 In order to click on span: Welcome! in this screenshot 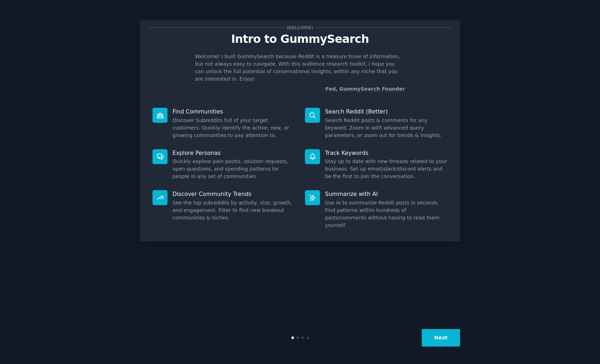, I will do `click(300, 27)`.